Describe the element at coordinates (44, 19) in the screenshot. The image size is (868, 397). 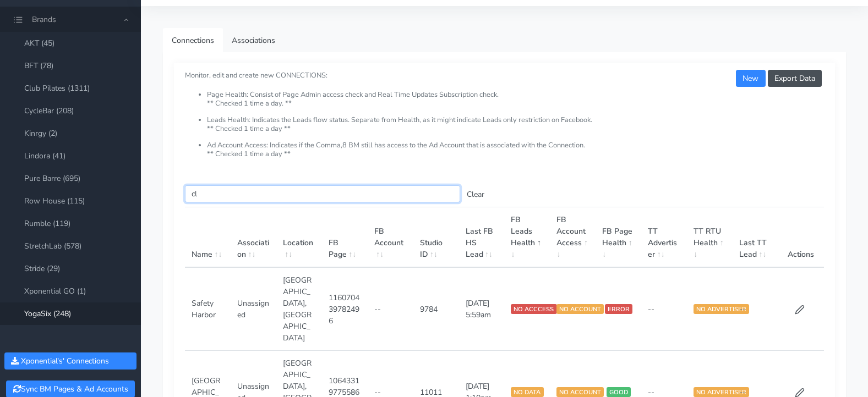
I see `span: Brands` at that location.